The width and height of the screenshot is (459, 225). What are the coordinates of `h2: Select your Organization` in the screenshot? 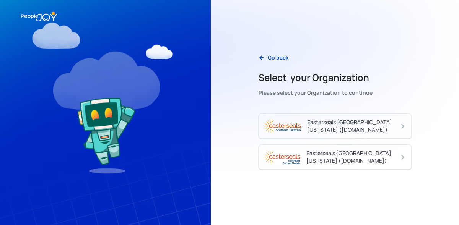 It's located at (315, 78).